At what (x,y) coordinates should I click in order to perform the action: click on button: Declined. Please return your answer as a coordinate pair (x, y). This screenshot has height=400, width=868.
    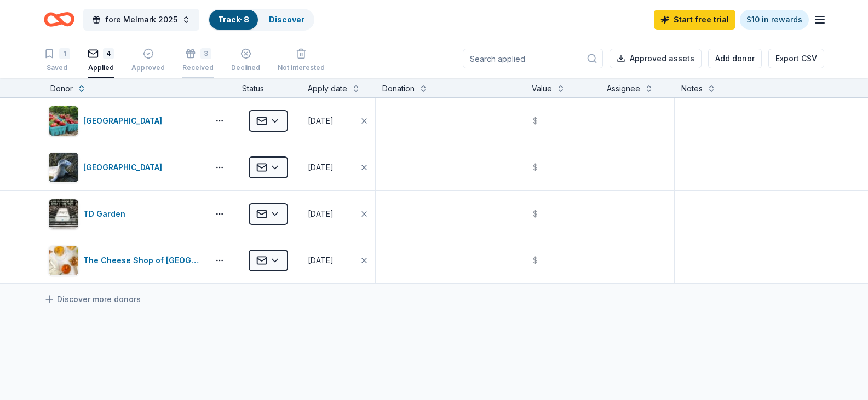
    Looking at the image, I should click on (245, 61).